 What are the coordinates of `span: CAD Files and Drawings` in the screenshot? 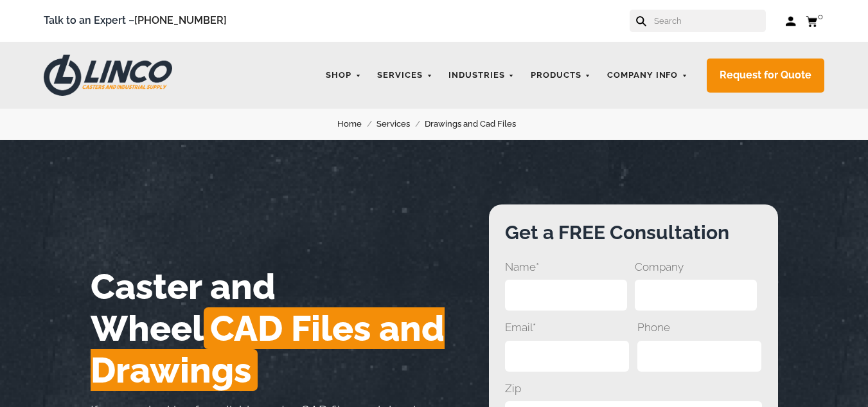 It's located at (267, 349).